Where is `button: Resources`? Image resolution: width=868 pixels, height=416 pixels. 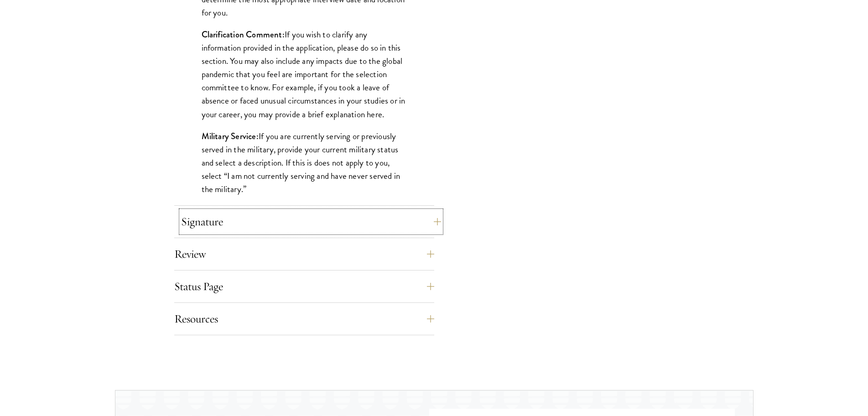 button: Resources is located at coordinates (305, 319).